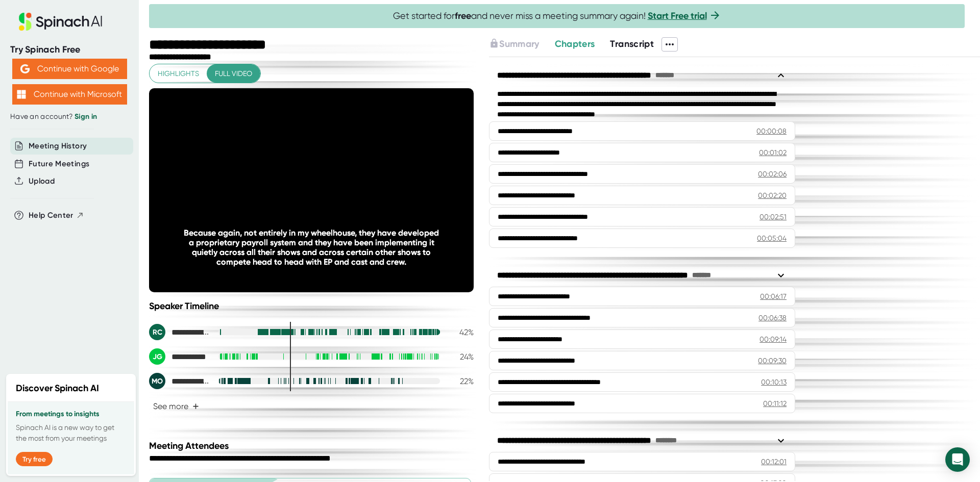  Describe the element at coordinates (234, 74) in the screenshot. I see `span: Full video` at that location.